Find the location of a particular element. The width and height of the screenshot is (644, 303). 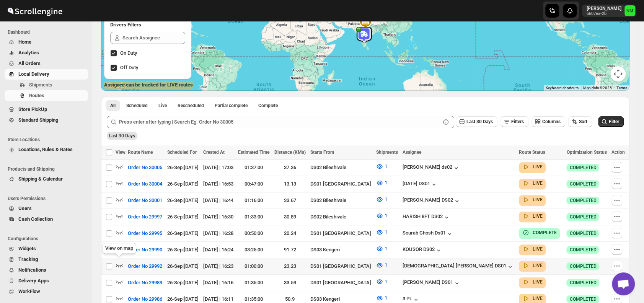

span: Starts From is located at coordinates (322, 152).